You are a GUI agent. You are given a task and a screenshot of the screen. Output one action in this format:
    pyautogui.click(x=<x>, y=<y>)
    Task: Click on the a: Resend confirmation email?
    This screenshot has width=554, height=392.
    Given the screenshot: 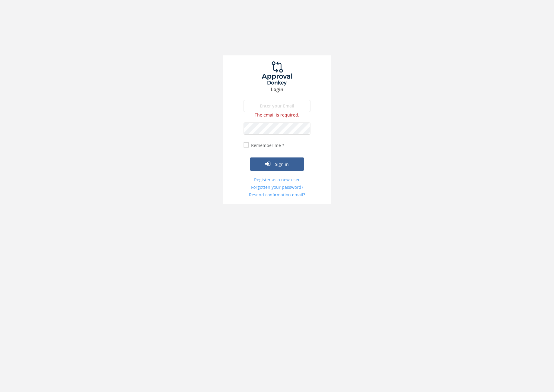 What is the action you would take?
    pyautogui.click(x=277, y=195)
    